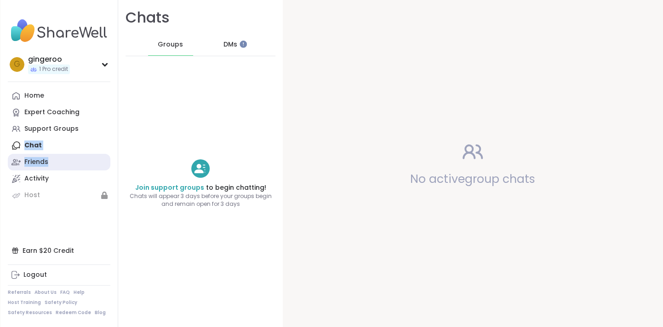 The width and height of the screenshot is (663, 327). Describe the element at coordinates (170, 187) in the screenshot. I see `a: Join support groups` at that location.